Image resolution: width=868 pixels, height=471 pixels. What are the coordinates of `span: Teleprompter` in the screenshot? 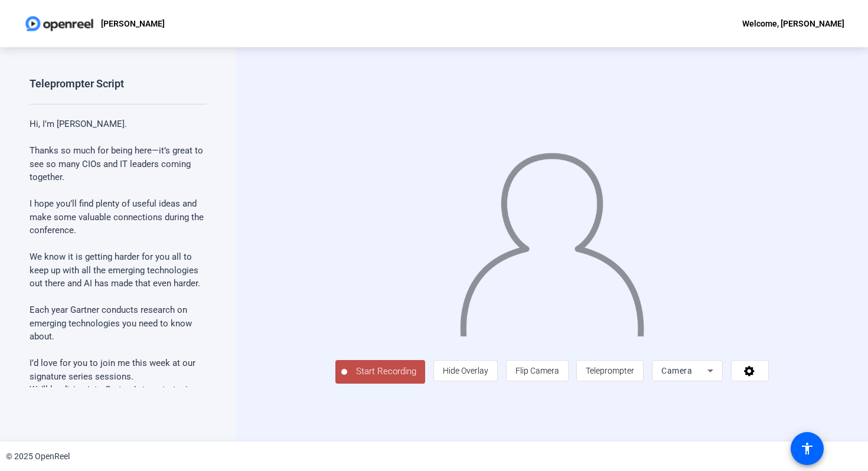 It's located at (610, 371).